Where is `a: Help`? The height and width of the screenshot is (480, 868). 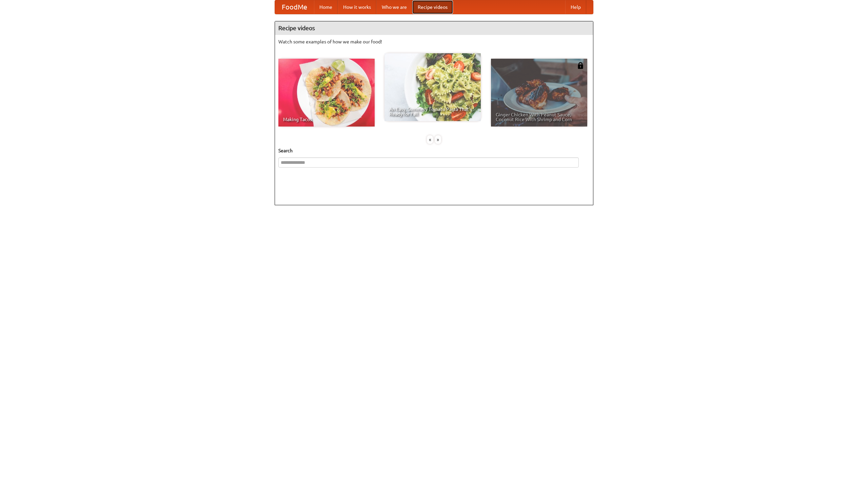 a: Help is located at coordinates (576, 7).